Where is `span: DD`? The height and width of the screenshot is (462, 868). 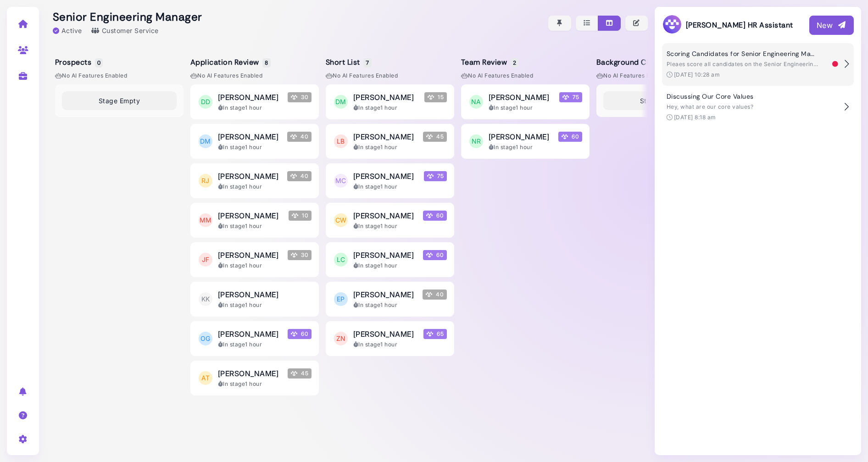
span: DD is located at coordinates (206, 102).